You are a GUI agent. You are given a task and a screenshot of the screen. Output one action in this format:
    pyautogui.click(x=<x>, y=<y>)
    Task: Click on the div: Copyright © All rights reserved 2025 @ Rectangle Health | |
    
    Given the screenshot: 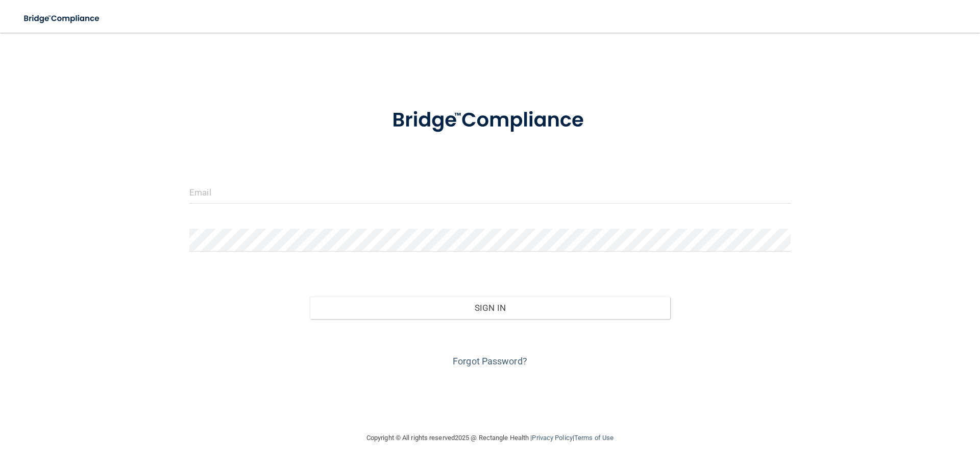 What is the action you would take?
    pyautogui.click(x=490, y=437)
    